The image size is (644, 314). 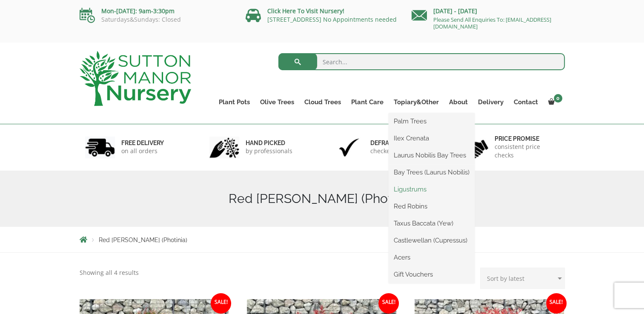 I want to click on p: Showing all 4 results, so click(x=109, y=273).